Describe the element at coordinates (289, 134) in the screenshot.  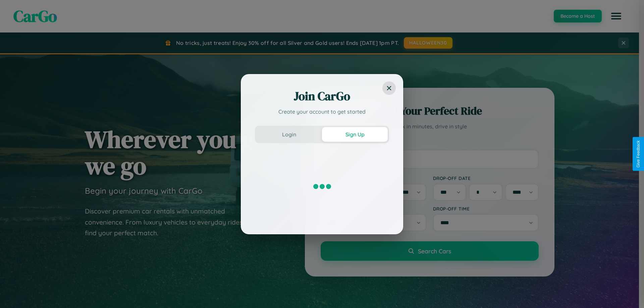
I see `button: Login` at that location.